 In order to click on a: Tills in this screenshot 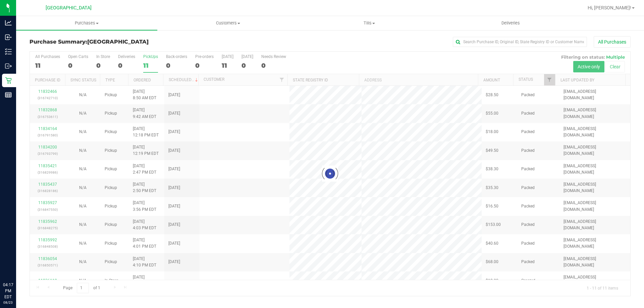, I will do `click(369, 23)`.